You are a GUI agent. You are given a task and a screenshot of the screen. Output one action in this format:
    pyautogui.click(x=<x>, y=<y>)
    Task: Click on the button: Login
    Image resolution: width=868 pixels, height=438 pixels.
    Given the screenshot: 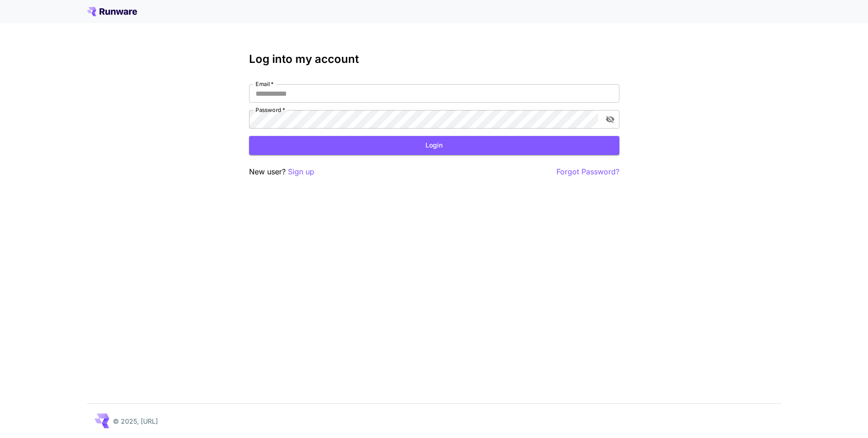 What is the action you would take?
    pyautogui.click(x=434, y=145)
    